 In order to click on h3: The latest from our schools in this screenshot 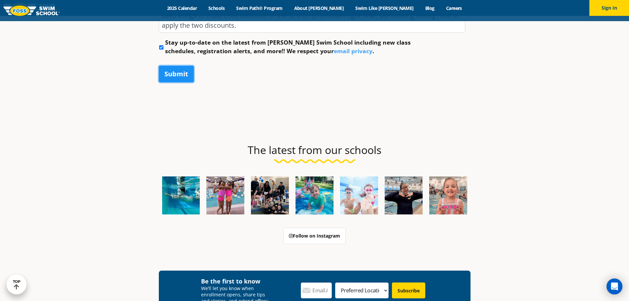, I will do `click(315, 150)`.